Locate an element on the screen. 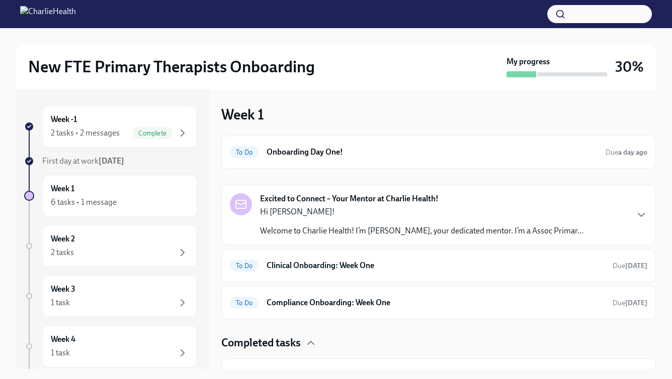 The image size is (672, 379). h6: Compliance Onboarding: Week One is located at coordinates (435, 303).